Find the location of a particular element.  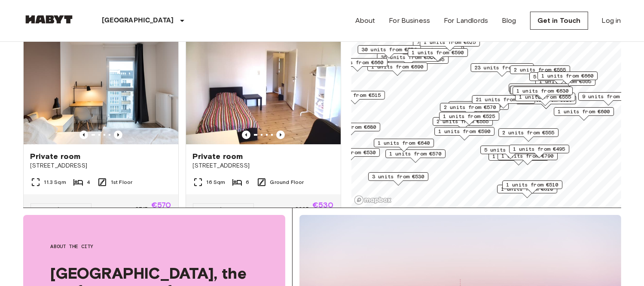

span: 2 units from €570 is located at coordinates (470, 107).